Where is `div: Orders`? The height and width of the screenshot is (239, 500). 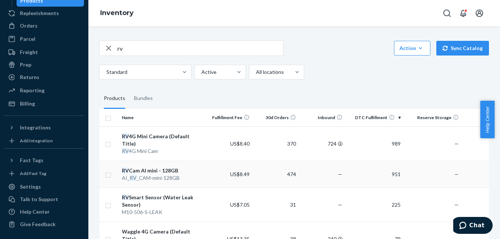
div: Orders is located at coordinates (29, 26).